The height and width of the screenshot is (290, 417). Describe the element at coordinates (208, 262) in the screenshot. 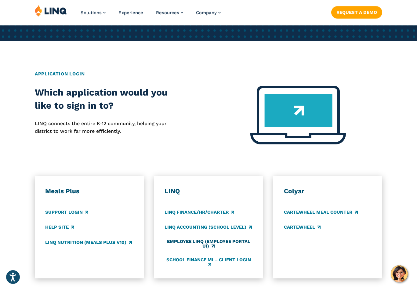

I see `a: School Finance MI – Client Login` at that location.